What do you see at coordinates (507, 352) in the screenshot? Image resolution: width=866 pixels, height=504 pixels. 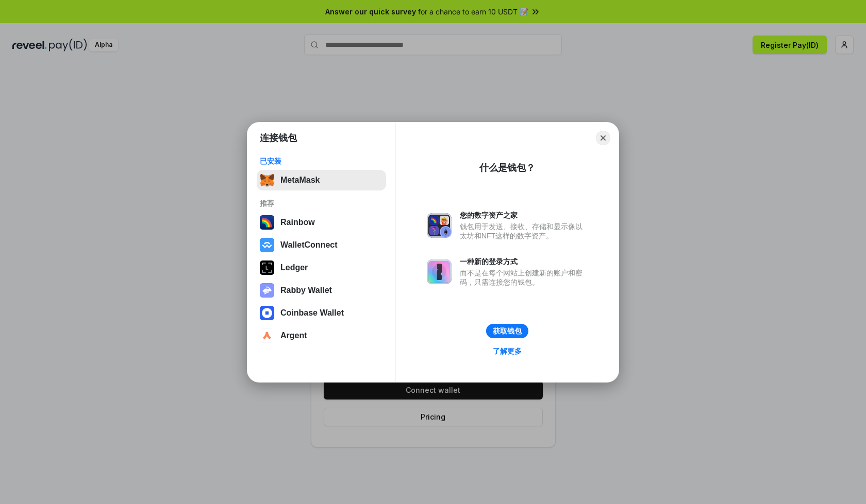 I see `div: 了解更多` at bounding box center [507, 352].